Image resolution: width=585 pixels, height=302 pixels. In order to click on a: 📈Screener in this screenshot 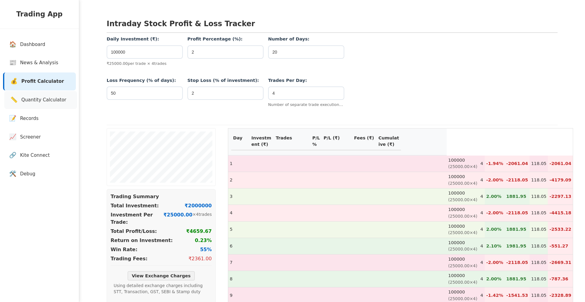, I will do `click(39, 137)`.